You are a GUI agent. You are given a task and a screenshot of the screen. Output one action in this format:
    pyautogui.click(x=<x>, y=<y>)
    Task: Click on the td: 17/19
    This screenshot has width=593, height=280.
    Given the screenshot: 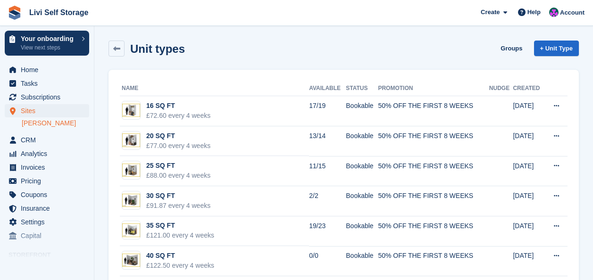 What is the action you would take?
    pyautogui.click(x=328, y=111)
    